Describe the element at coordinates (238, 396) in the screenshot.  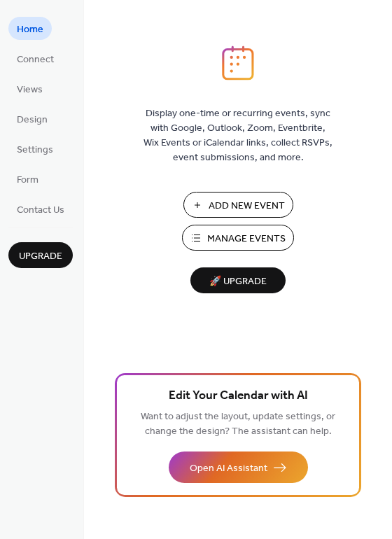
I see `span: Edit Your Calendar with AI` at that location.